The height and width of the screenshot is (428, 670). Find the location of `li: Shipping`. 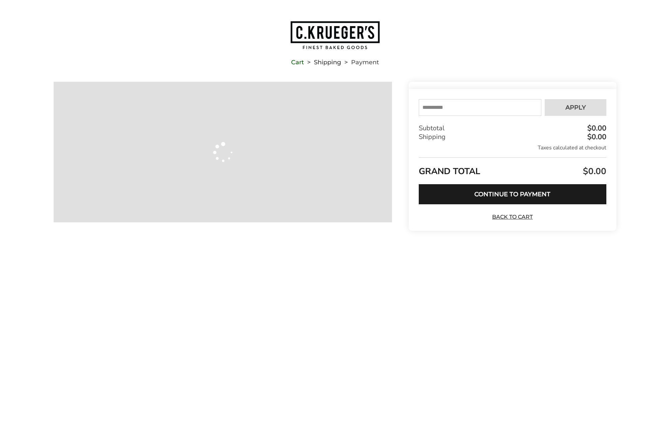

li: Shipping is located at coordinates (322, 62).